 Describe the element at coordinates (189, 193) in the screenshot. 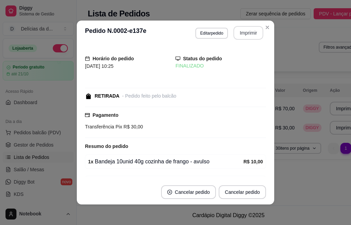

I see `button: close-circleCancelar pedido` at that location.